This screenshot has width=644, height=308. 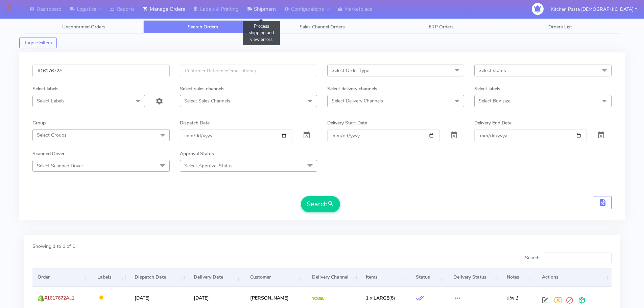 What do you see at coordinates (386, 277) in the screenshot?
I see `th: Items: activate to sort column ascending` at bounding box center [386, 277].